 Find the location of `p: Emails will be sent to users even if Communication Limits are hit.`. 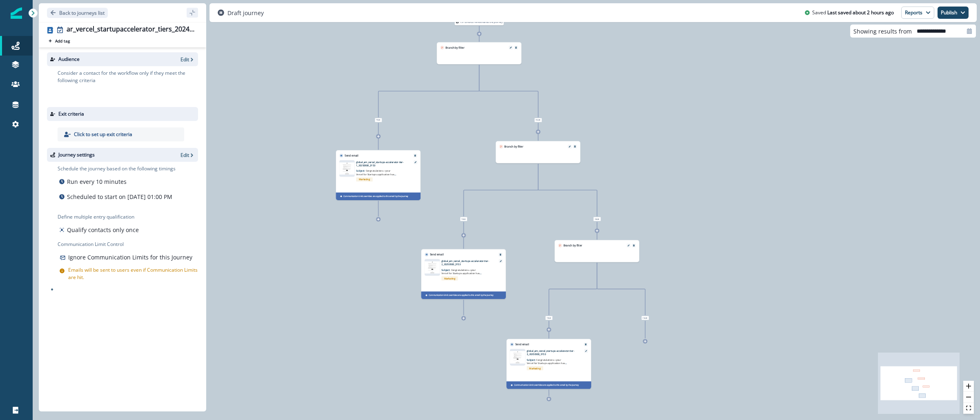

p: Emails will be sent to users even if Communication Limits are hit. is located at coordinates (133, 274).